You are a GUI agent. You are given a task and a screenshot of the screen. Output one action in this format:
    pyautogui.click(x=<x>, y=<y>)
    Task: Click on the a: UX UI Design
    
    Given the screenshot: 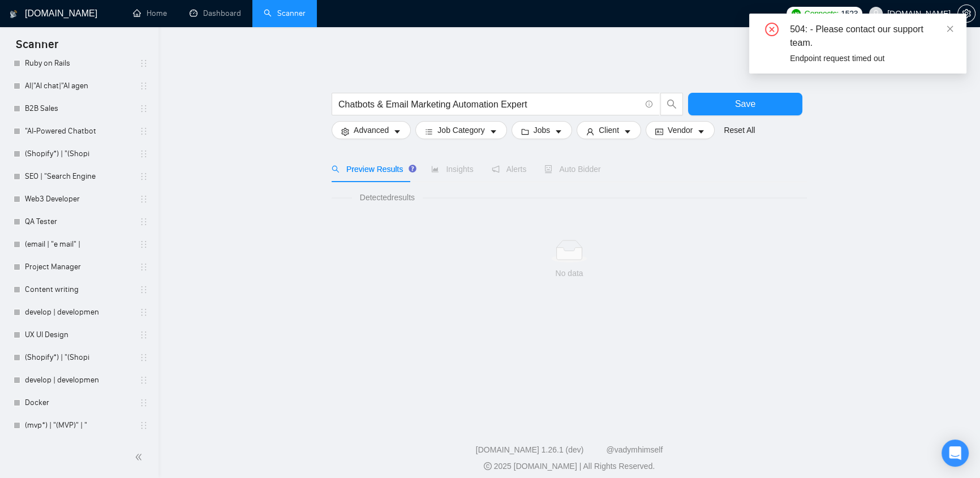 What is the action you would take?
    pyautogui.click(x=79, y=335)
    